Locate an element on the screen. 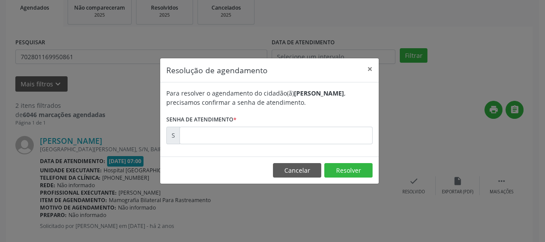 The image size is (545, 242). button: Cancelar is located at coordinates (297, 171).